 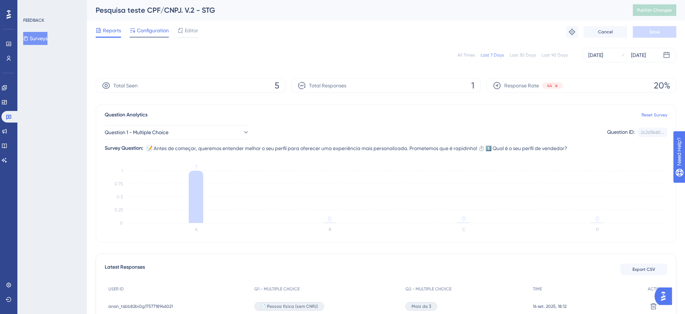 What do you see at coordinates (31, 6) in the screenshot?
I see `span: Need Help?` at bounding box center [31, 6].